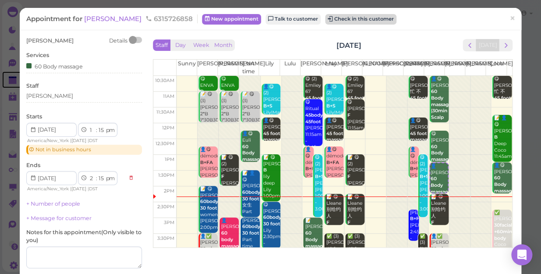 The image size is (541, 274). Describe the element at coordinates (522, 255) in the screenshot. I see `div: Open Intercom Messenger` at that location.